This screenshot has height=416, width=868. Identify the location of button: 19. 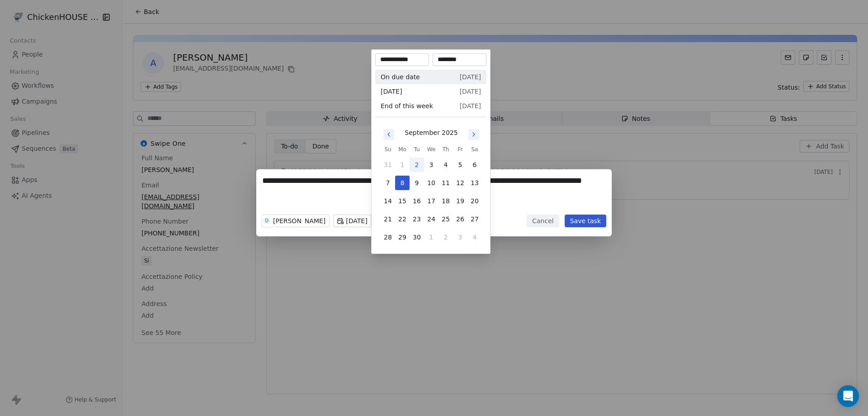
(460, 201).